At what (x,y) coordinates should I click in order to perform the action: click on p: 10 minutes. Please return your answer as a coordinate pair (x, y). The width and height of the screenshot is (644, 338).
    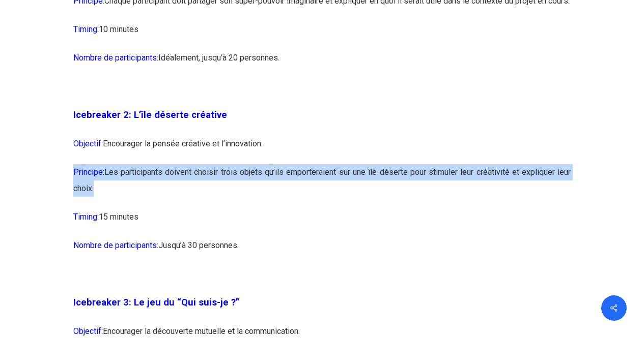
    Looking at the image, I should click on (322, 35).